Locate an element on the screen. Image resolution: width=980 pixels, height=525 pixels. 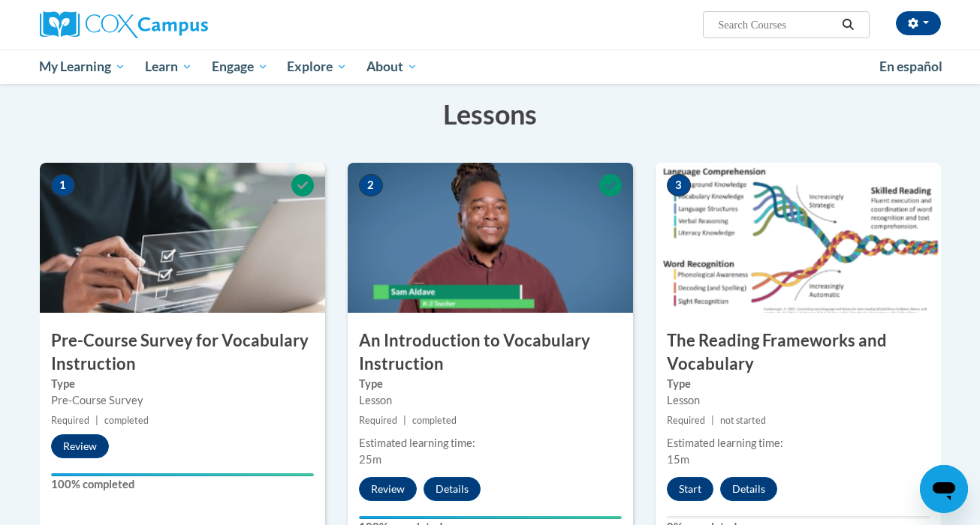
a: My Learning is located at coordinates (82, 67).